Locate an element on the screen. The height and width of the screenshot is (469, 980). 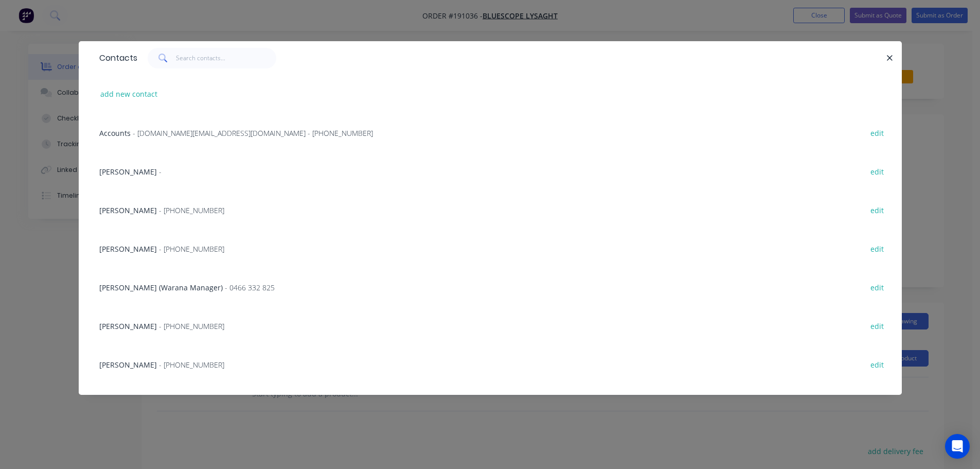
button: add new contact is located at coordinates (129, 94).